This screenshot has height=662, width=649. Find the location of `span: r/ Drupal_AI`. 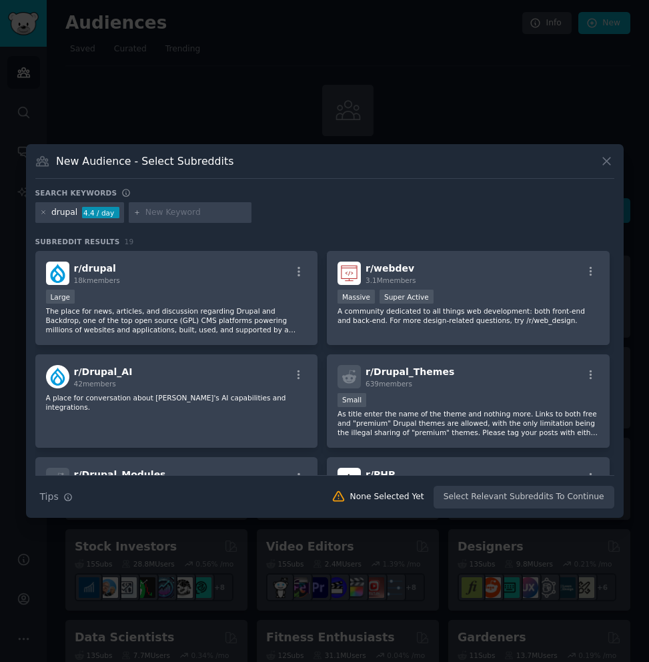

span: r/ Drupal_AI is located at coordinates (103, 372).